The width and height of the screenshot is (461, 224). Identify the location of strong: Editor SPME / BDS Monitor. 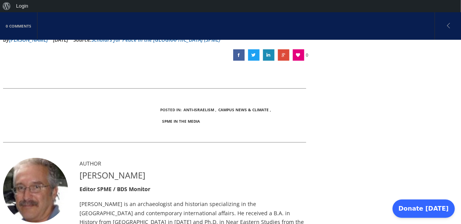
(115, 189).